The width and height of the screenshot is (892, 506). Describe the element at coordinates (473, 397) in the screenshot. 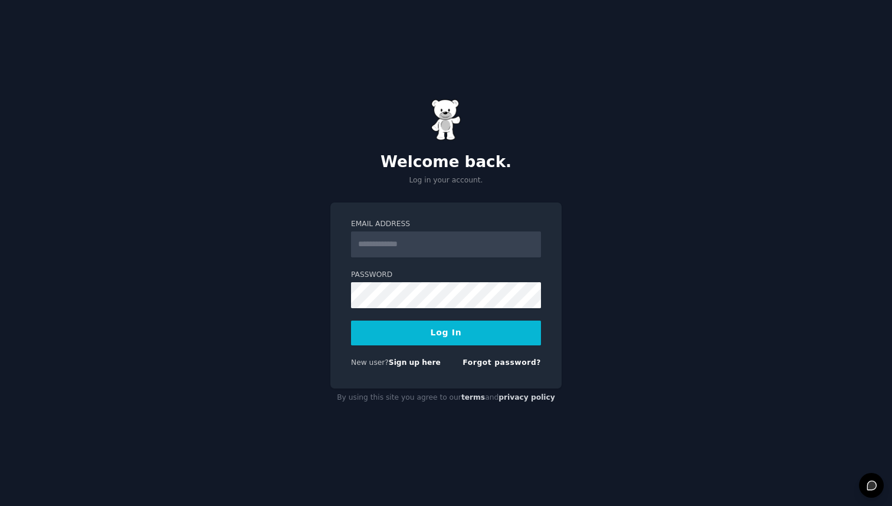

I see `a: terms` at that location.